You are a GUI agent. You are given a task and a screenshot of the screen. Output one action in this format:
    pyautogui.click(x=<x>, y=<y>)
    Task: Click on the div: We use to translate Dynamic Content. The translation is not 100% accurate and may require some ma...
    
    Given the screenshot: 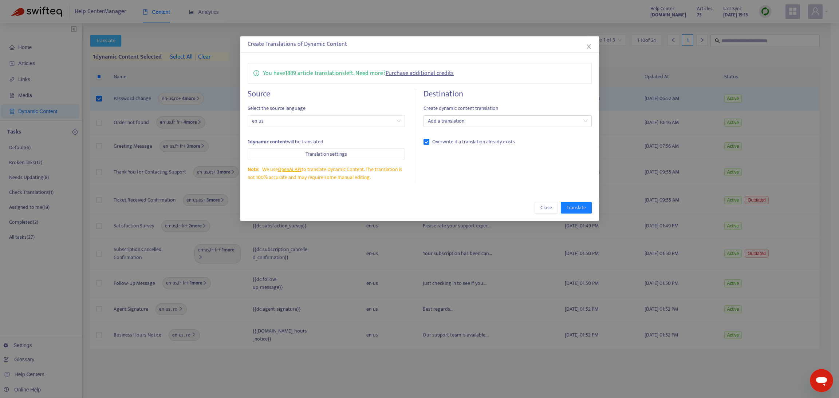 What is the action you would take?
    pyautogui.click(x=326, y=174)
    